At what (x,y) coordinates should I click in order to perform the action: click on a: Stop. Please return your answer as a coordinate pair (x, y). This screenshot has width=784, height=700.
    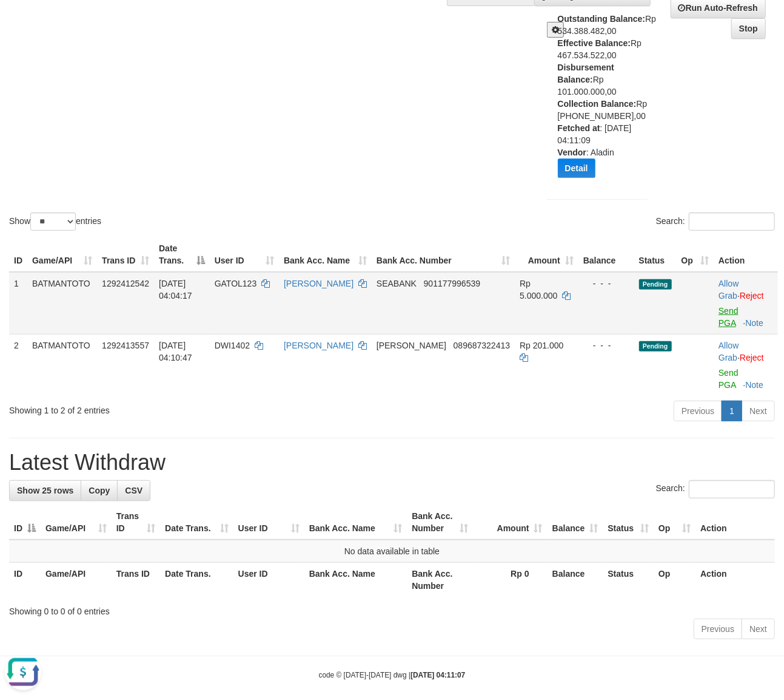
    Looking at the image, I should click on (749, 28).